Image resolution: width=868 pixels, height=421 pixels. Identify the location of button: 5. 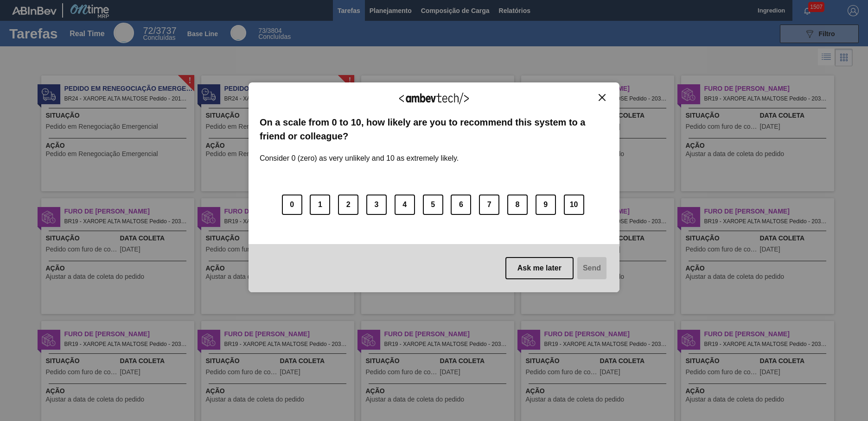
(433, 205).